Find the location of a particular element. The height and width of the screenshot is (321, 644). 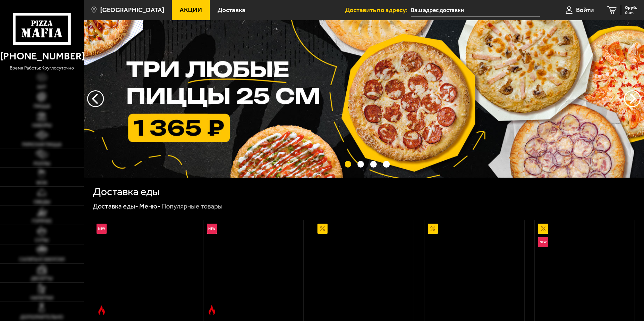

span: Доставить по адресу: is located at coordinates (378, 10).